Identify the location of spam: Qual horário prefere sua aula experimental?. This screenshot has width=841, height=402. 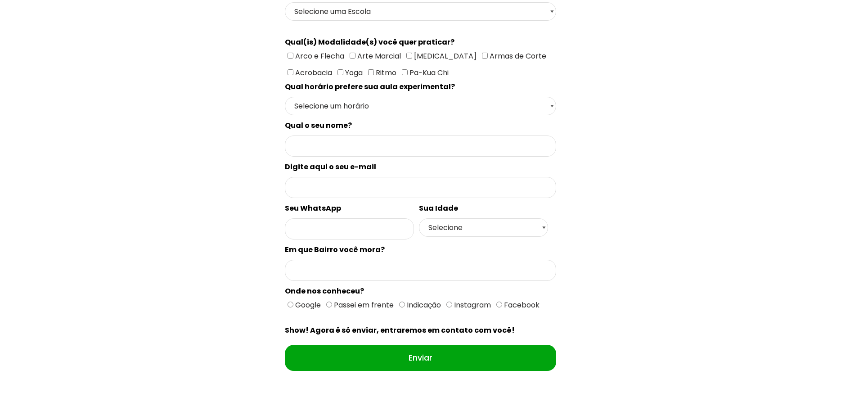
(370, 86).